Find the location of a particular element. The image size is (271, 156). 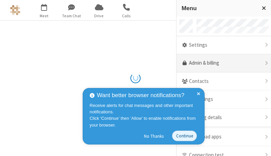

span: Calls is located at coordinates (127, 16).